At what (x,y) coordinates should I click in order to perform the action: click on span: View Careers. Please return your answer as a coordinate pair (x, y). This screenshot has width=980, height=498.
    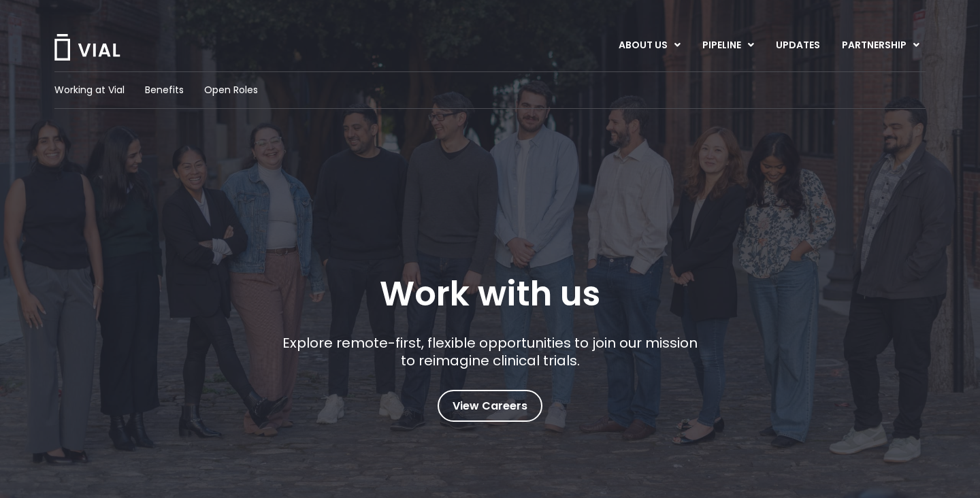
    Looking at the image, I should click on (490, 406).